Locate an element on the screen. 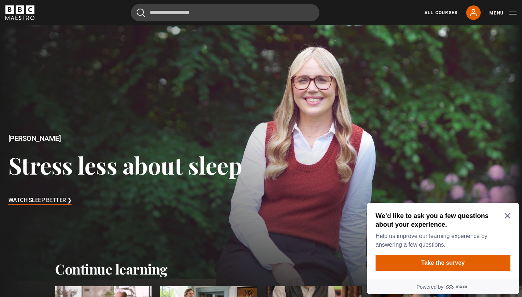 This screenshot has width=522, height=297. a: BBC Maestro is located at coordinates (20, 13).